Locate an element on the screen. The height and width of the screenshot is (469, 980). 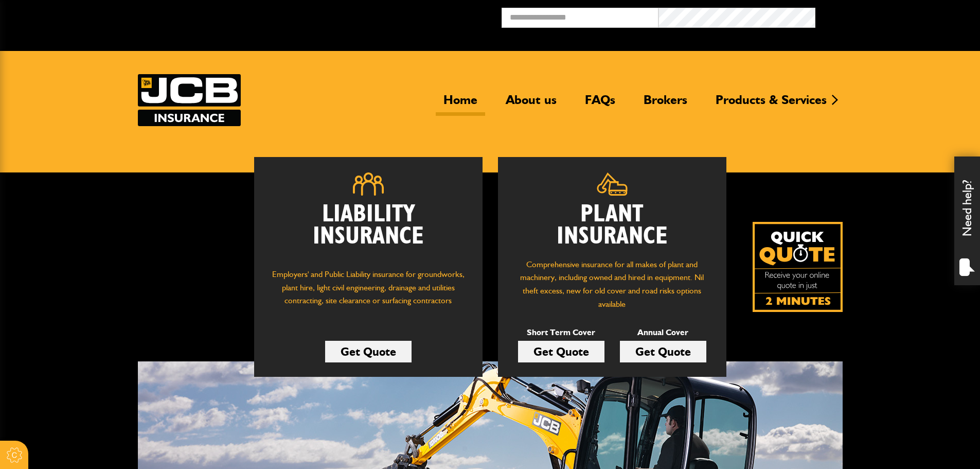
h2: Liability Insurance is located at coordinates (368, 230).